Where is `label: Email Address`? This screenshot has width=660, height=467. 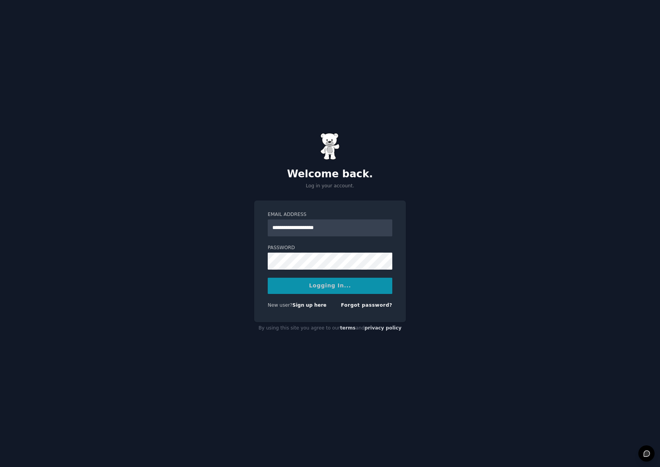
label: Email Address is located at coordinates (330, 215).